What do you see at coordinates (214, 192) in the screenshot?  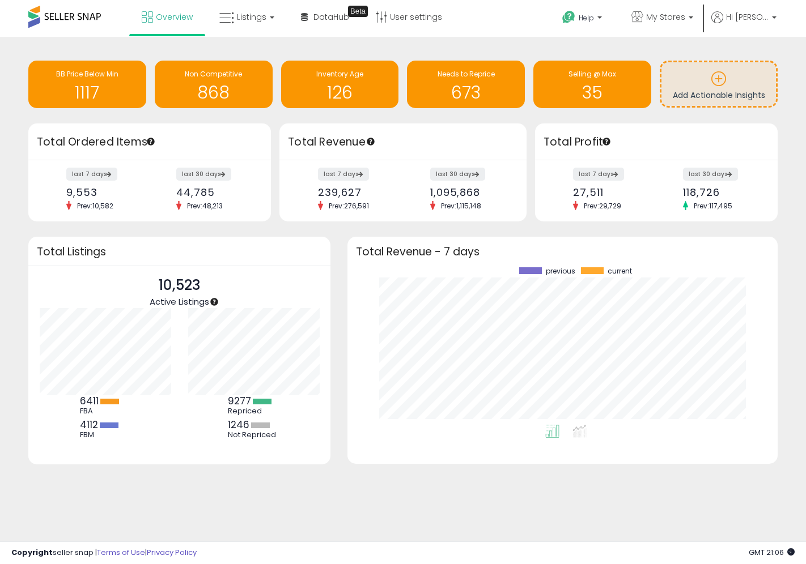 I see `div: 44,785` at bounding box center [214, 192].